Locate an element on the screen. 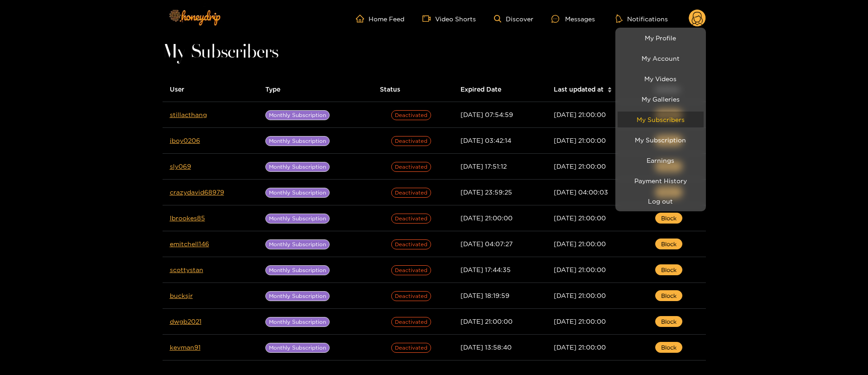  a: Earnings is located at coordinates (661, 160).